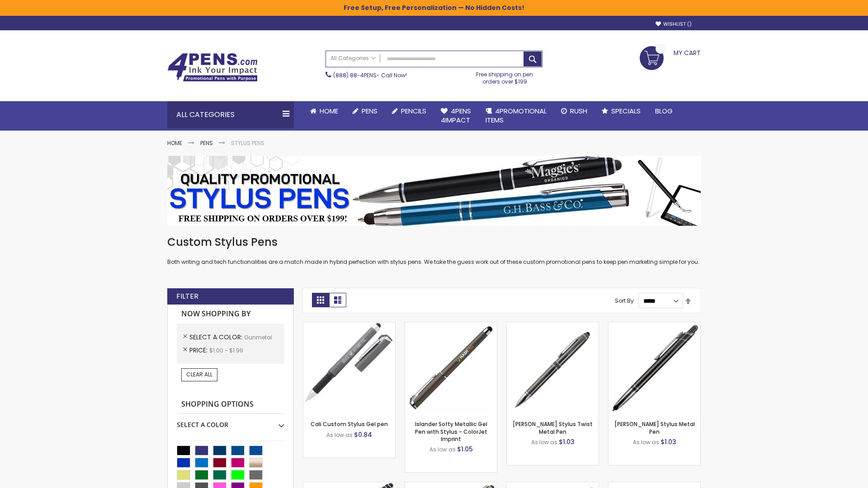  Describe the element at coordinates (199, 375) in the screenshot. I see `a: Clear All` at that location.